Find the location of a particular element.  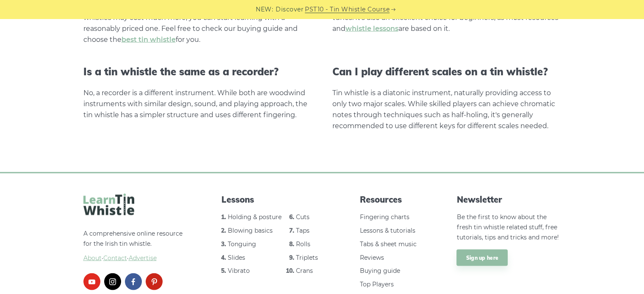

a: About is located at coordinates (92, 258).